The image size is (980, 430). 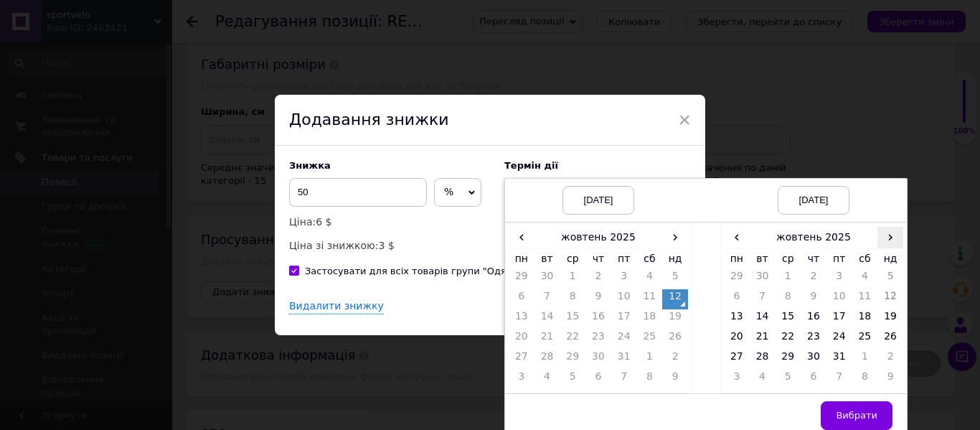 I want to click on td: 10, so click(x=624, y=300).